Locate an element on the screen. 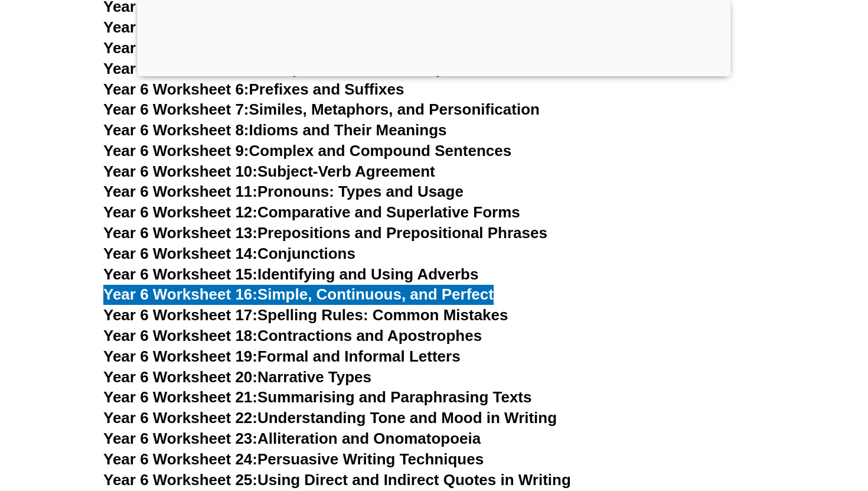  a: Year 6 Worksheet 11:Pronouns: Types and Usage is located at coordinates (284, 192).